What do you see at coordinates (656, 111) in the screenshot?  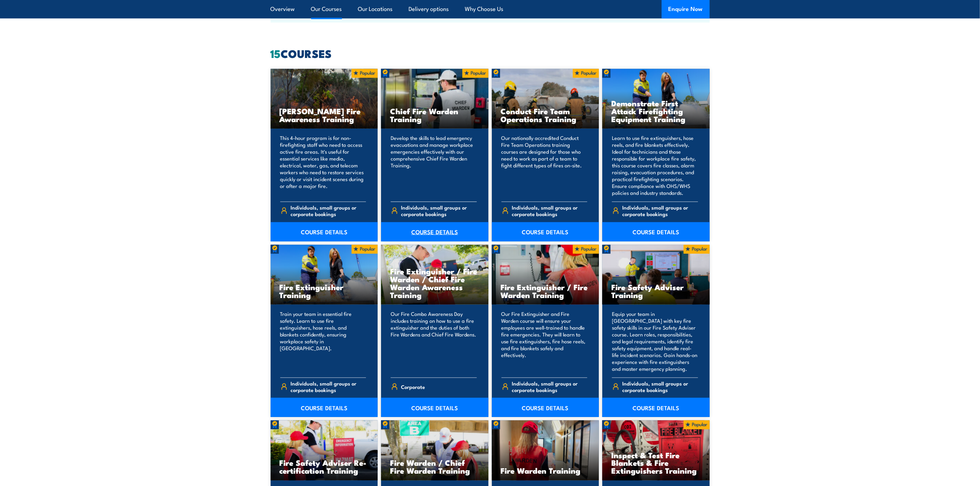 I see `h3: Demonstrate First Attack Firefighting Equipment Training` at bounding box center [656, 111].